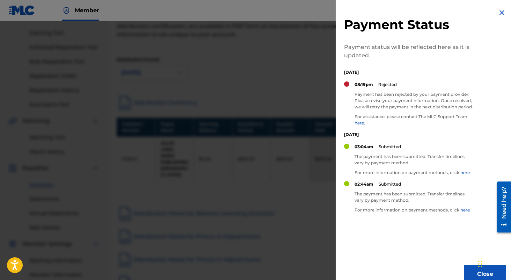 Image resolution: width=511 pixels, height=280 pixels. What do you see at coordinates (408, 24) in the screenshot?
I see `h2: Payment Status` at bounding box center [408, 24].